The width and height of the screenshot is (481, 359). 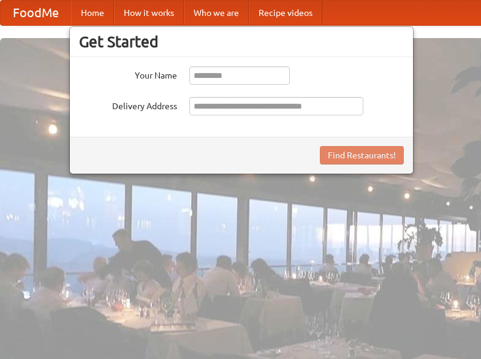 I want to click on a: How it works, so click(x=149, y=13).